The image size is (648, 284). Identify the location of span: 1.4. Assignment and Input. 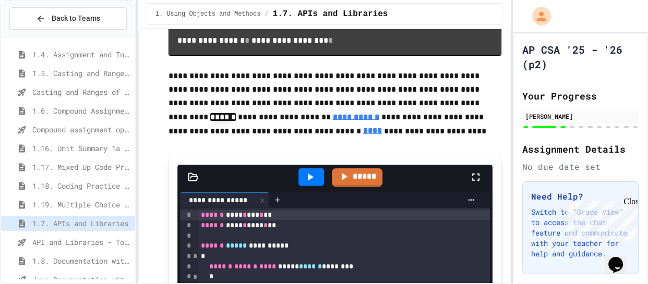
(81, 54).